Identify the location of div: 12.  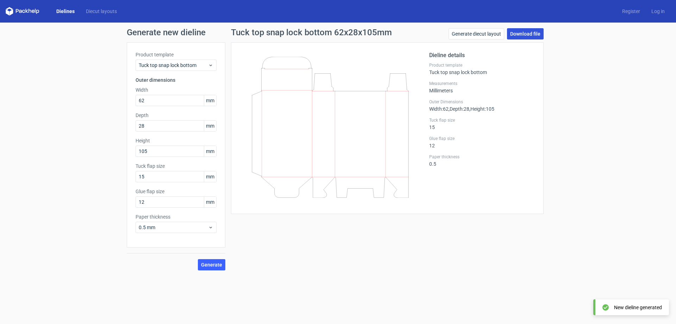
(482, 142).